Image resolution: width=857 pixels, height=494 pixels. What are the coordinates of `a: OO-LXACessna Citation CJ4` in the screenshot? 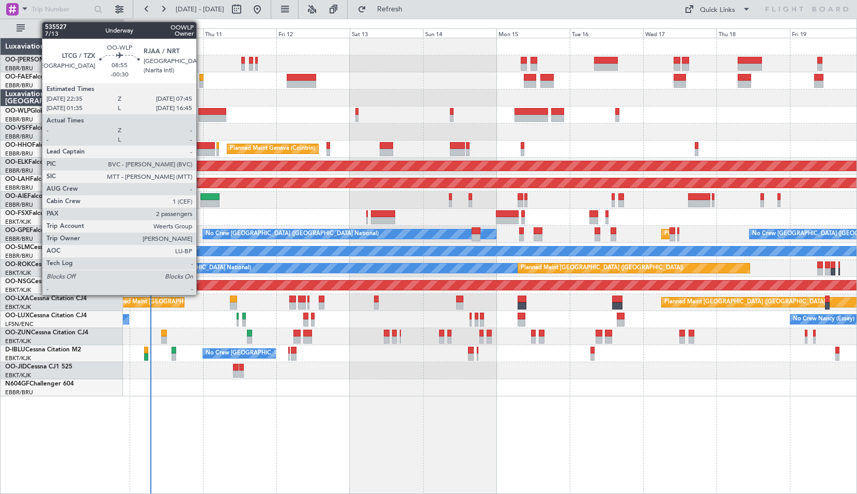 It's located at (46, 299).